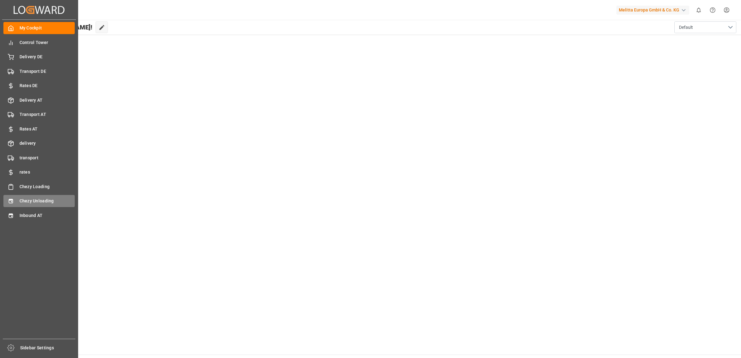 The width and height of the screenshot is (741, 358). I want to click on span: rates, so click(47, 172).